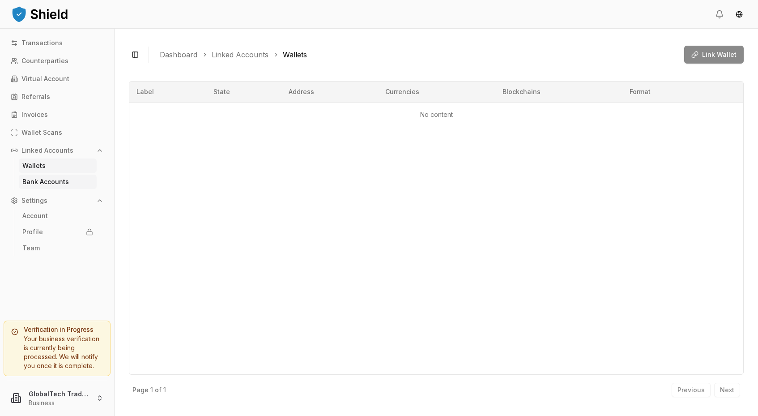  I want to click on p: Wallets, so click(34, 166).